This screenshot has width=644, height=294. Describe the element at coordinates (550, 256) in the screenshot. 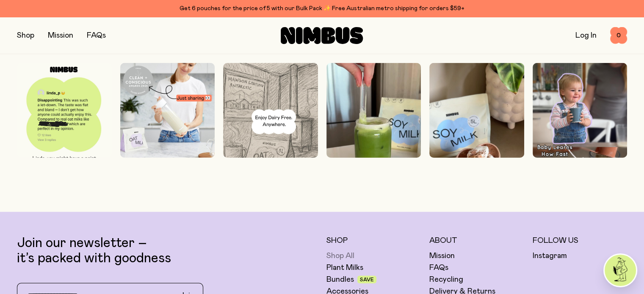

I see `a: Instagram` at that location.